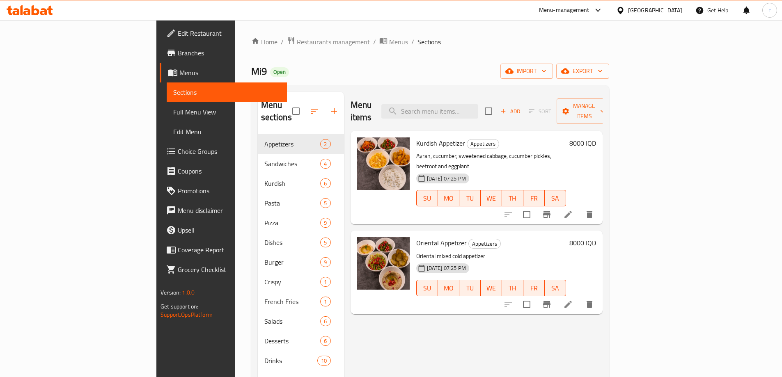 This screenshot has width=782, height=377. What do you see at coordinates (301, 203) in the screenshot?
I see `div: Pasta5` at bounding box center [301, 203].